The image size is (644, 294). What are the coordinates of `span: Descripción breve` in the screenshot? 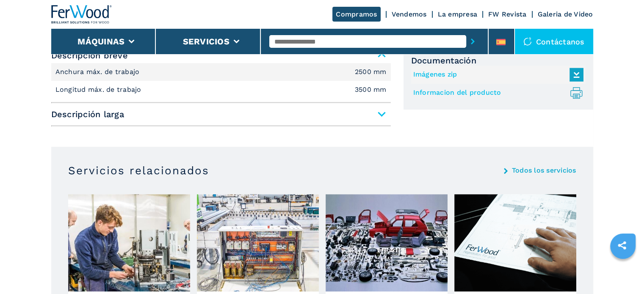 It's located at (221, 55).